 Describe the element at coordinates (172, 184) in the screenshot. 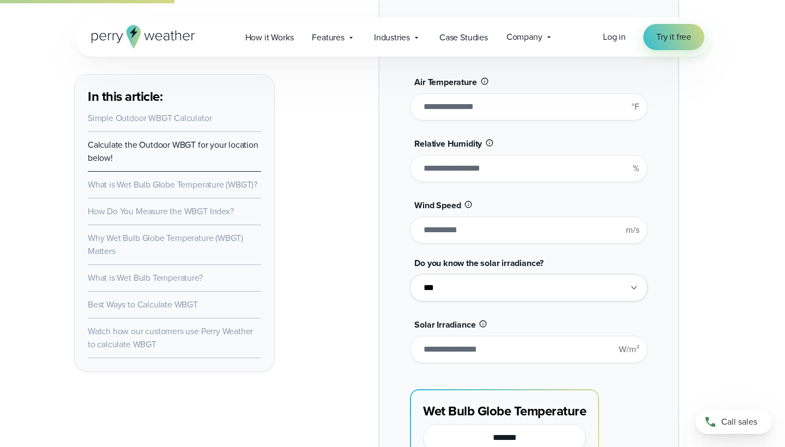

I see `a: What is Wet Bulb Globe Temperature (WBGT)?` at that location.